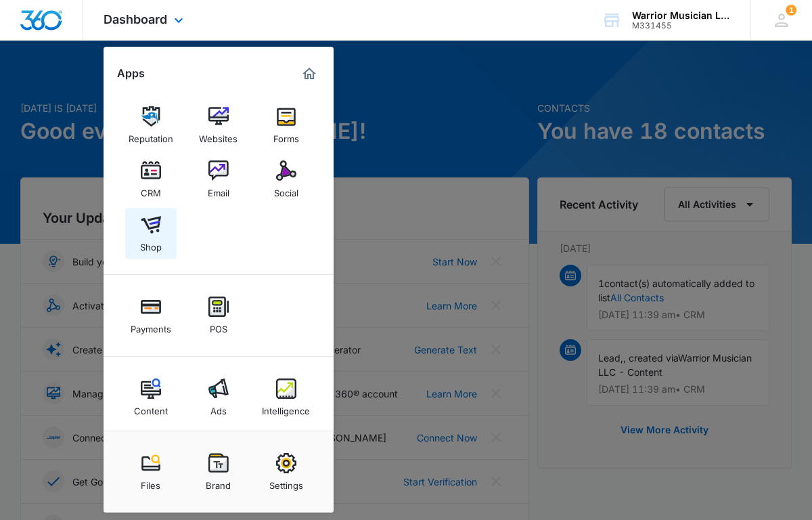 Image resolution: width=812 pixels, height=520 pixels. Describe the element at coordinates (218, 136) in the screenshot. I see `div: Websites` at that location.